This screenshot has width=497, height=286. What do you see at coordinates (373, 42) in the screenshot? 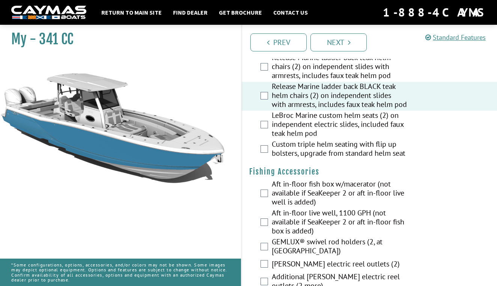
I see `ul: Pagination` at bounding box center [373, 42].